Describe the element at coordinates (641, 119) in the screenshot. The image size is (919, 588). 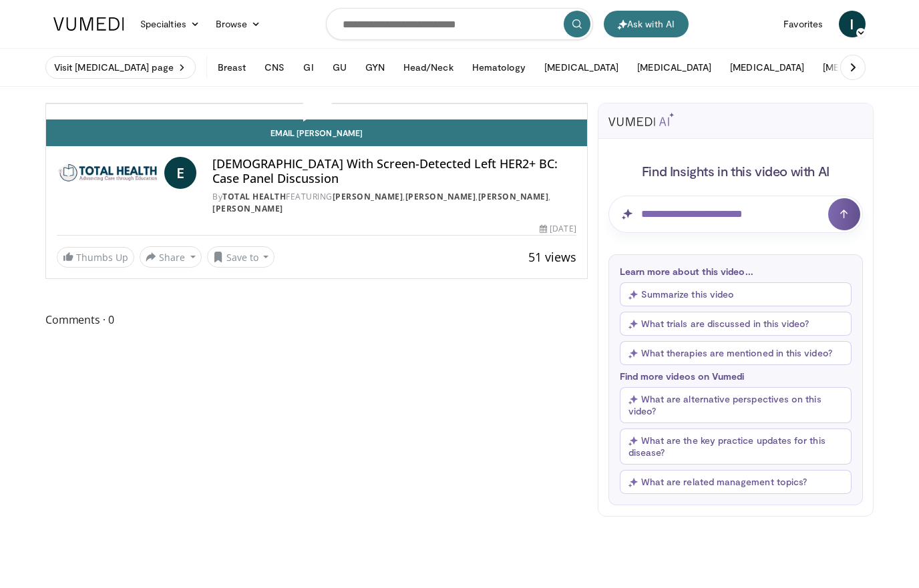
I see `img: vumedi-ai-logo.svg` at that location.